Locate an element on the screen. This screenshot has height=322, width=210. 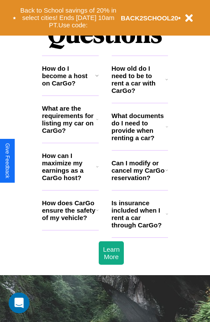
h3: How can I maximize my earnings as a CarGo host? is located at coordinates (69, 167).